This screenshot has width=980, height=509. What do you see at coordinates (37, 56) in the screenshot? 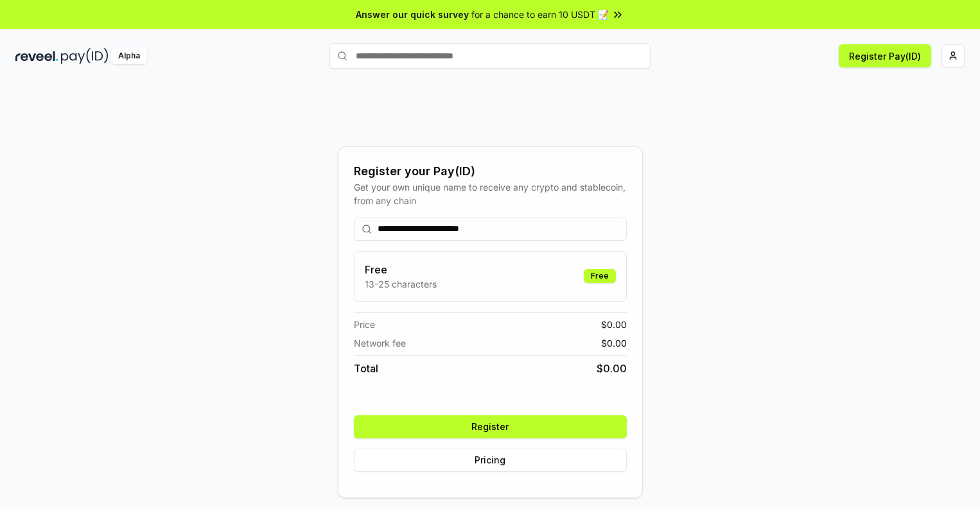
I see `img: reveel_dark` at bounding box center [37, 56].